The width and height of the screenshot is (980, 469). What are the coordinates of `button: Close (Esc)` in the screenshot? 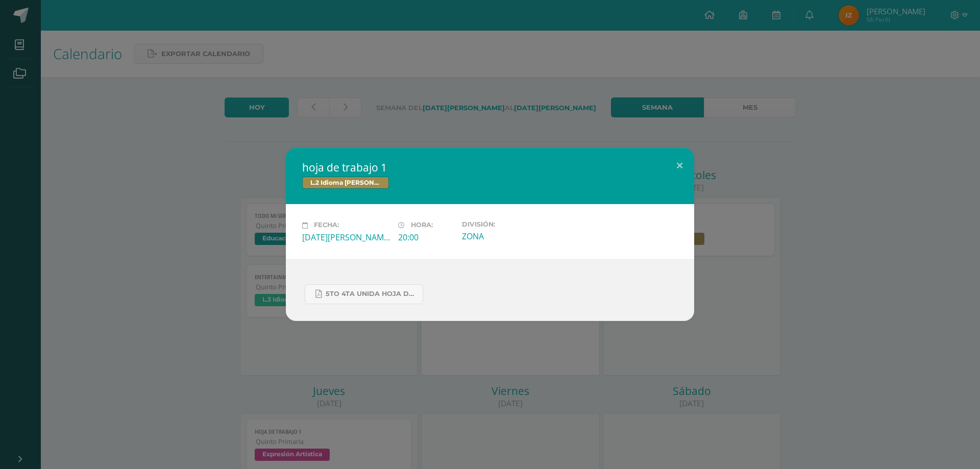 It's located at (680, 165).